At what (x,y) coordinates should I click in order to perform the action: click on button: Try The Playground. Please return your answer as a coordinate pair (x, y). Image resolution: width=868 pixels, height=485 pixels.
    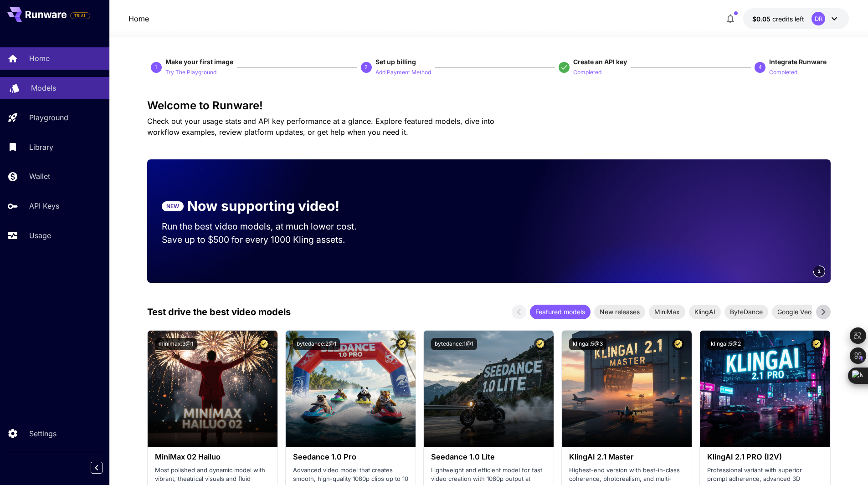
    Looking at the image, I should click on (191, 72).